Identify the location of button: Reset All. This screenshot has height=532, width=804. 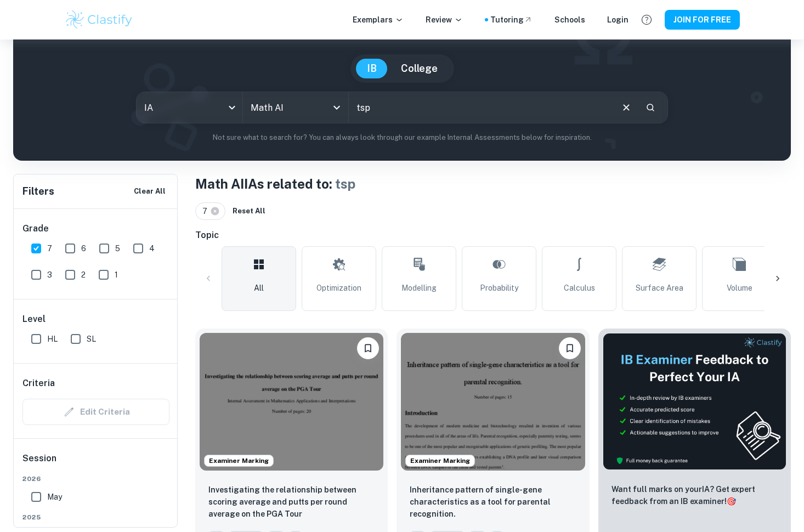
(249, 211).